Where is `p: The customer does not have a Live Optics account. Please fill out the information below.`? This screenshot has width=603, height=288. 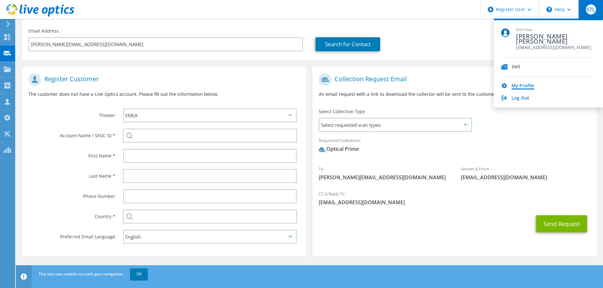
p: The customer does not have a Live Optics account. Please fill out the information below. is located at coordinates (164, 94).